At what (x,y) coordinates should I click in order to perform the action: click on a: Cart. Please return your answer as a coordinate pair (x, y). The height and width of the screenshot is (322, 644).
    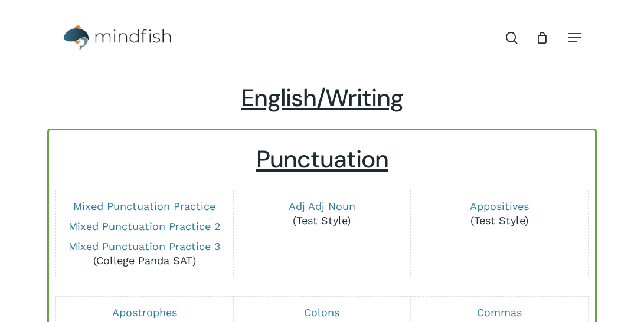
    Looking at the image, I should click on (542, 38).